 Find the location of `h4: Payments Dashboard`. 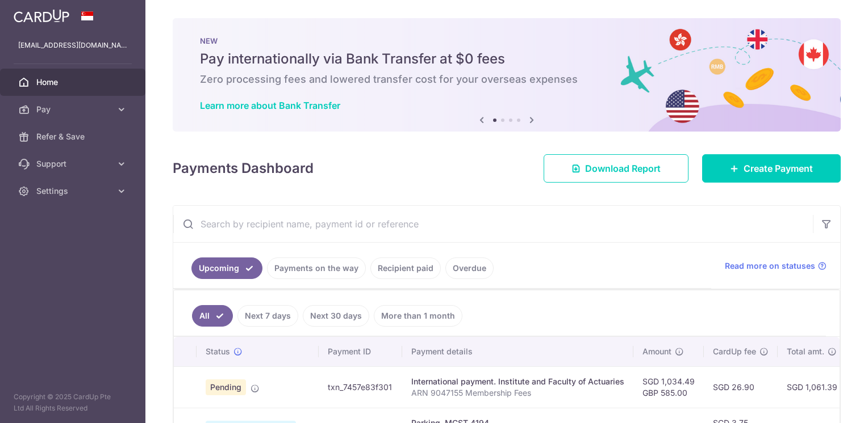

h4: Payments Dashboard is located at coordinates (243, 169).